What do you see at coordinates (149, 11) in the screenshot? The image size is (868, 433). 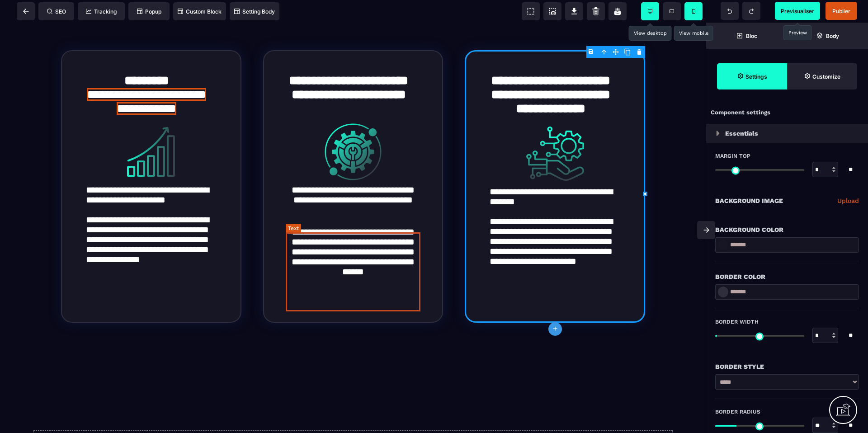 I see `span: Popup` at bounding box center [149, 11].